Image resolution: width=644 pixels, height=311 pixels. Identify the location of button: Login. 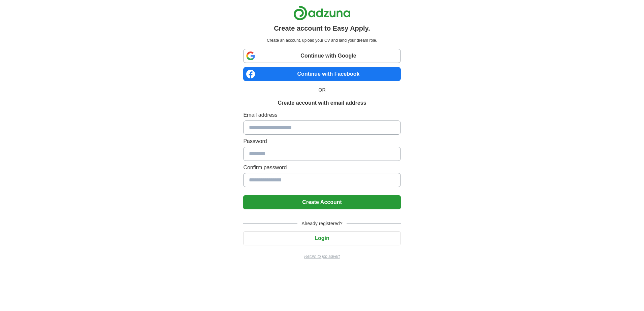
(321, 239).